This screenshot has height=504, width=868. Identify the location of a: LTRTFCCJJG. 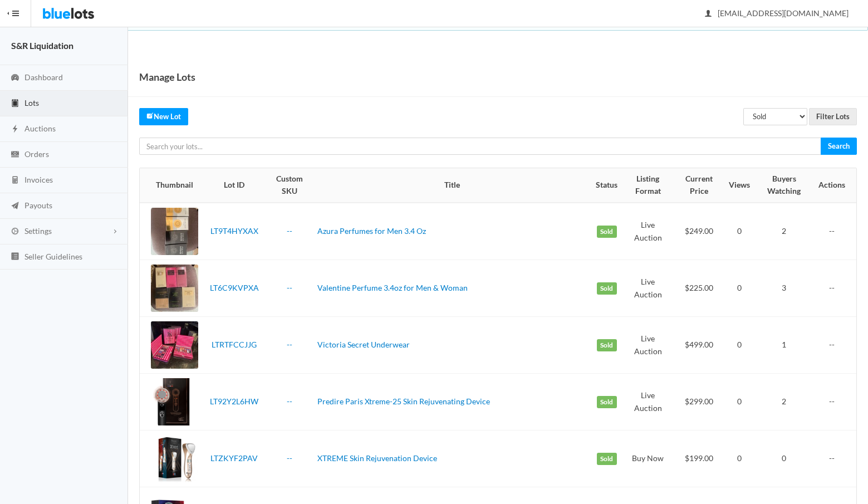
(234, 344).